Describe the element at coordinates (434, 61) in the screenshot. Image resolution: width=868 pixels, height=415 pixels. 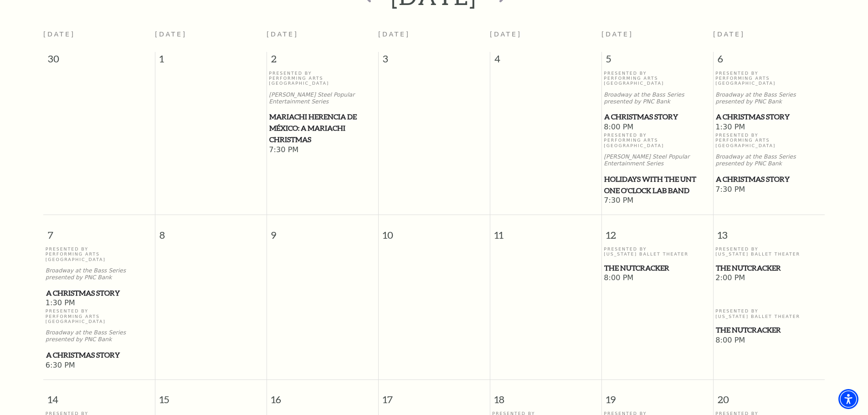
I see `span: 3` at that location.